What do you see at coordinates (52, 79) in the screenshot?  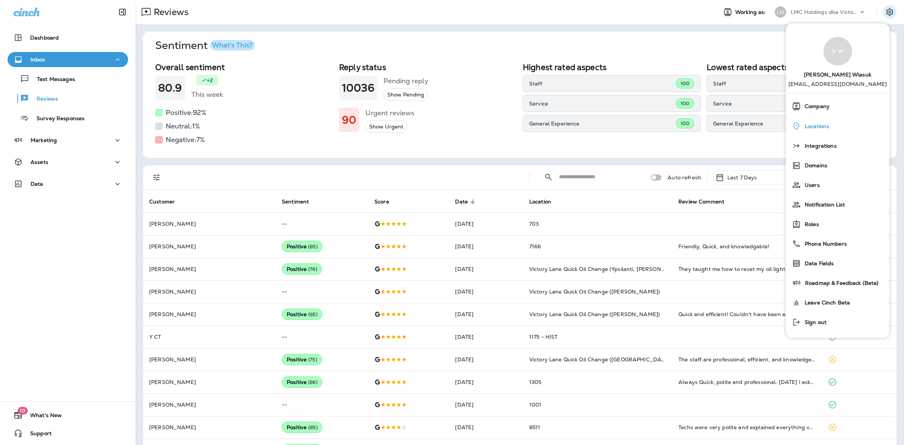 I see `p: Text Messages` at bounding box center [52, 79].